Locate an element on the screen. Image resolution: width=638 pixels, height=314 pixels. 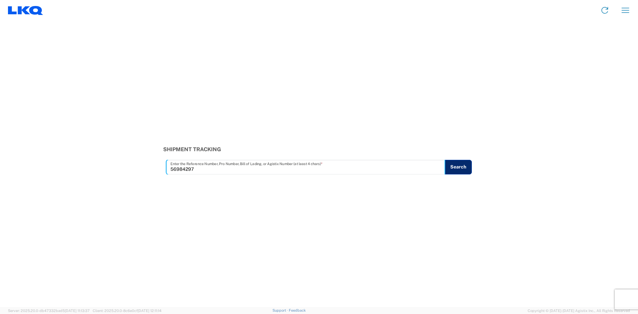
a: Support is located at coordinates (281, 310).